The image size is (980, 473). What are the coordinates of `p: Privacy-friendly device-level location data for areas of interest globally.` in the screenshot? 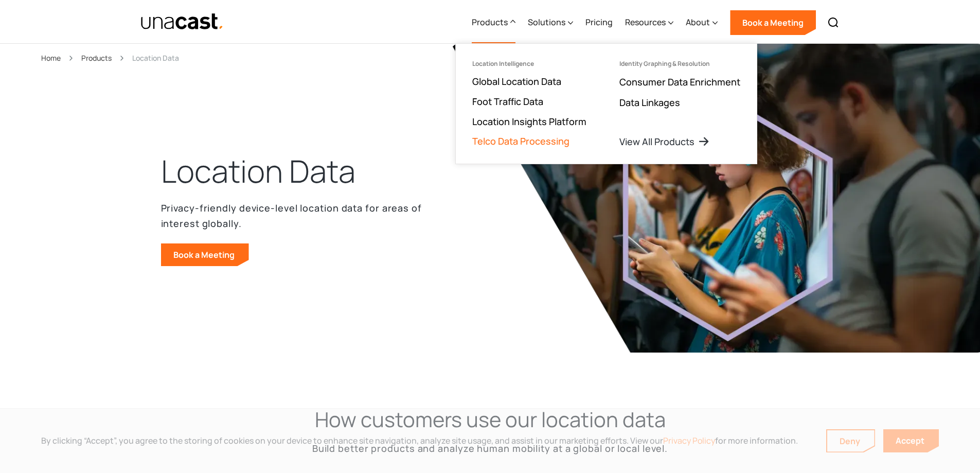 It's located at (295, 216).